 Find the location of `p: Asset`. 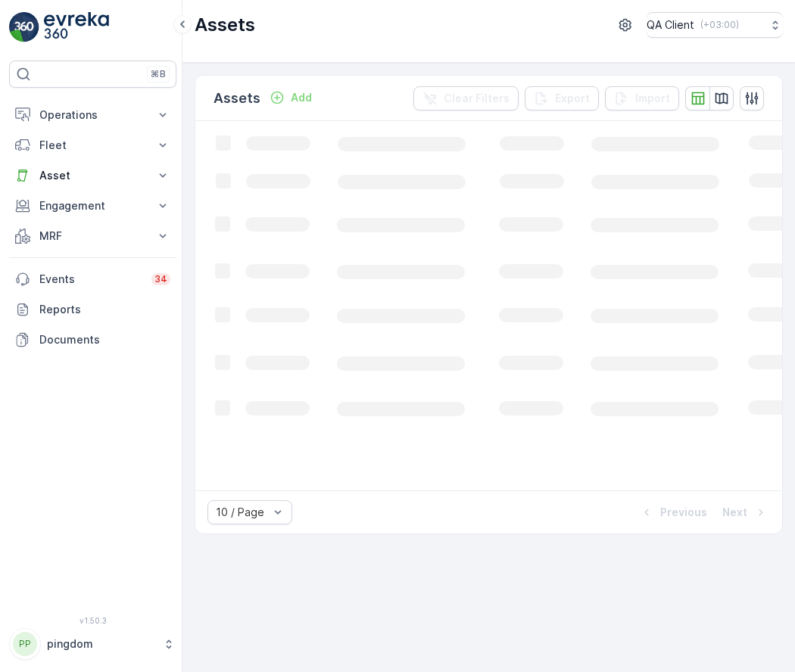

p: Asset is located at coordinates (93, 175).